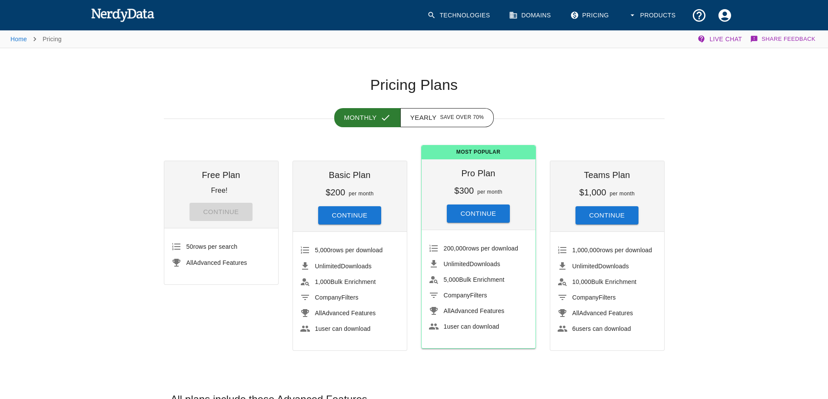 Image resolution: width=828 pixels, height=399 pixels. Describe the element at coordinates (479, 153) in the screenshot. I see `span: Most Popular` at that location.